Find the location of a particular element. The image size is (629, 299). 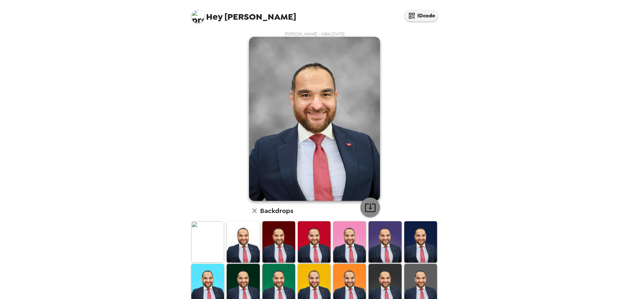

img: user is located at coordinates (315, 119).